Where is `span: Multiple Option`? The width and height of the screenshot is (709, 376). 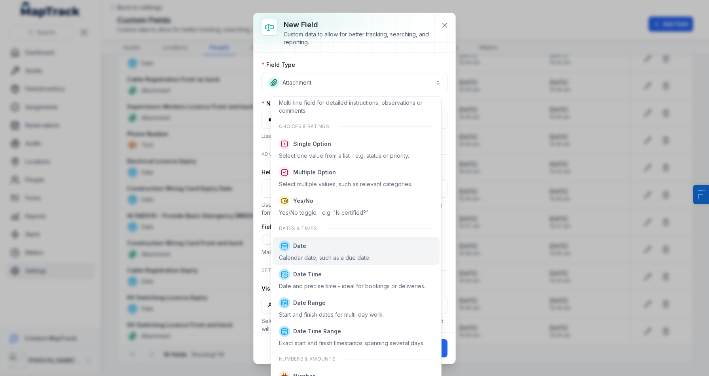 span: Multiple Option is located at coordinates (315, 173).